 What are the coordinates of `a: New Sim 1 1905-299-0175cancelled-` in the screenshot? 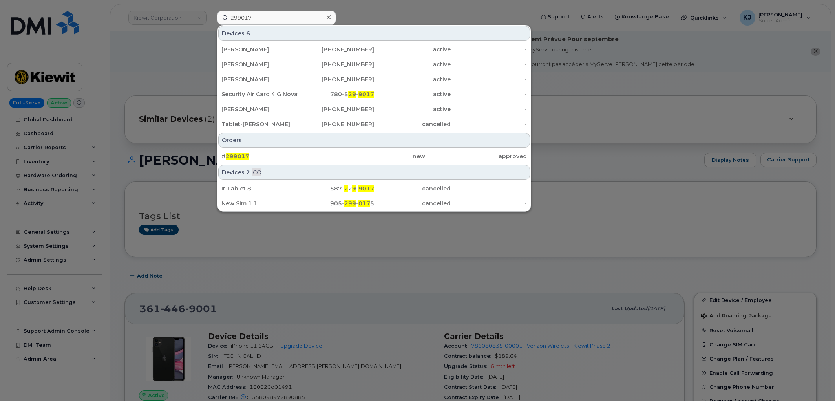 It's located at (374, 203).